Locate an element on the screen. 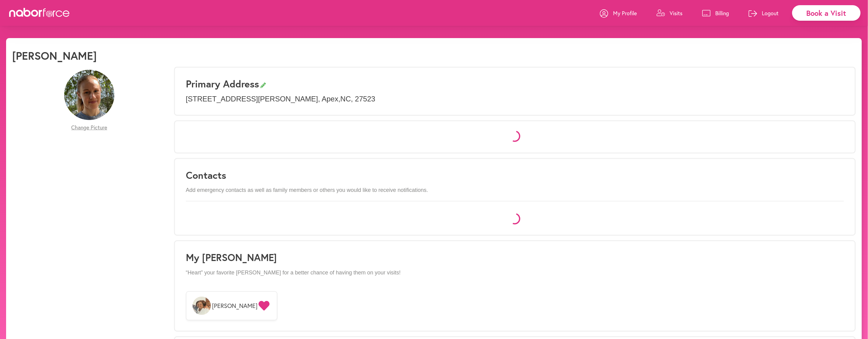 This screenshot has height=339, width=868. img: MGMr7qMT2SS2q4bGTfAv is located at coordinates (202, 305).